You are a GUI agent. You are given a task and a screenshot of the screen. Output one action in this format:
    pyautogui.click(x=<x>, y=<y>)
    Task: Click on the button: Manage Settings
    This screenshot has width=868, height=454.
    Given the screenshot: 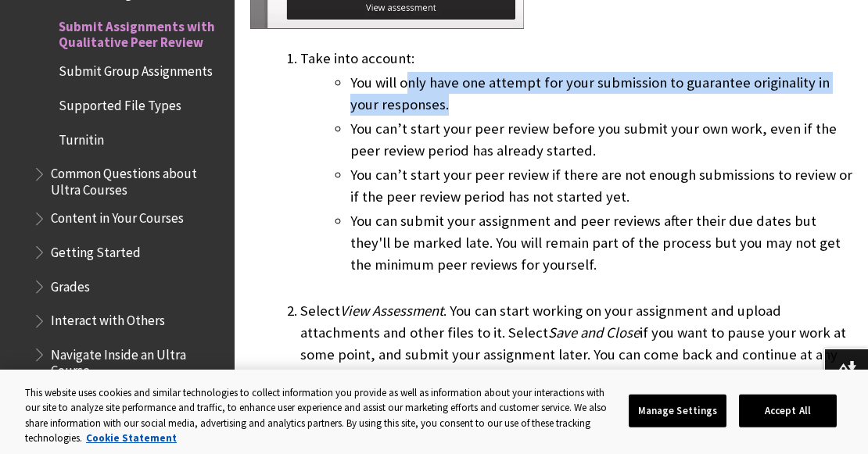 What is the action you would take?
    pyautogui.click(x=677, y=412)
    